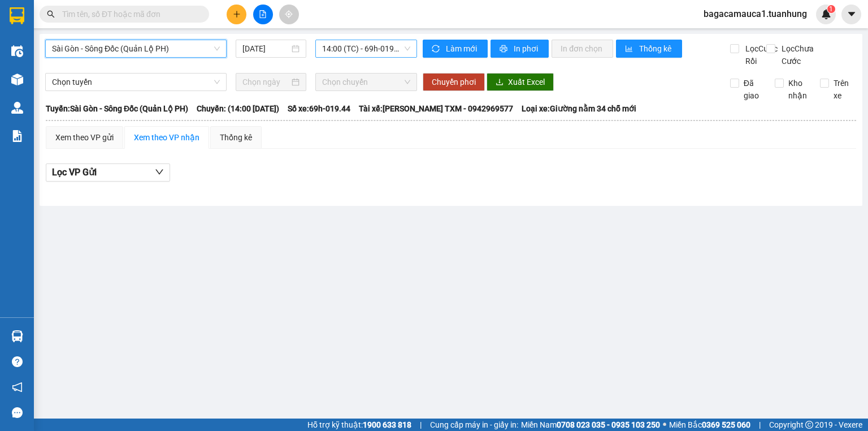 This screenshot has height=431, width=868. What do you see at coordinates (159, 171) in the screenshot?
I see `span: down` at bounding box center [159, 171].